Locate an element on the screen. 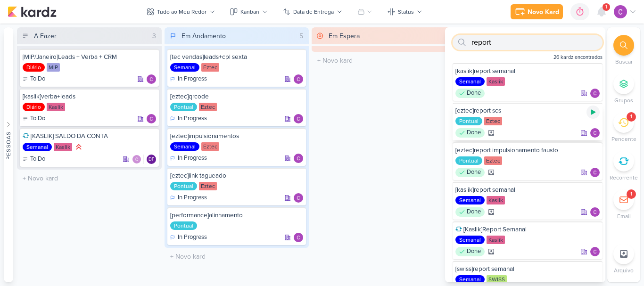  div: Em Espera is located at coordinates (345, 36).